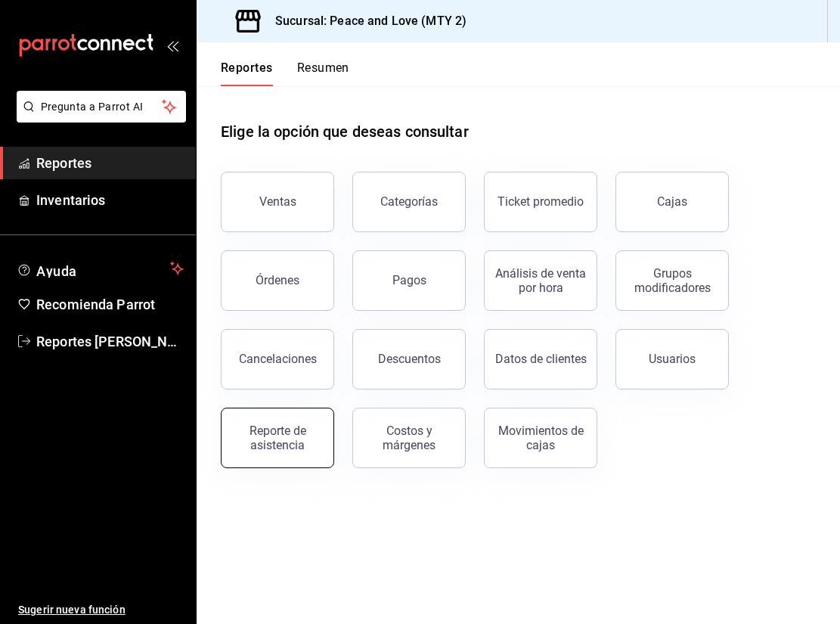  What do you see at coordinates (278, 438) in the screenshot?
I see `div: Reporte de asistencia` at bounding box center [278, 438].